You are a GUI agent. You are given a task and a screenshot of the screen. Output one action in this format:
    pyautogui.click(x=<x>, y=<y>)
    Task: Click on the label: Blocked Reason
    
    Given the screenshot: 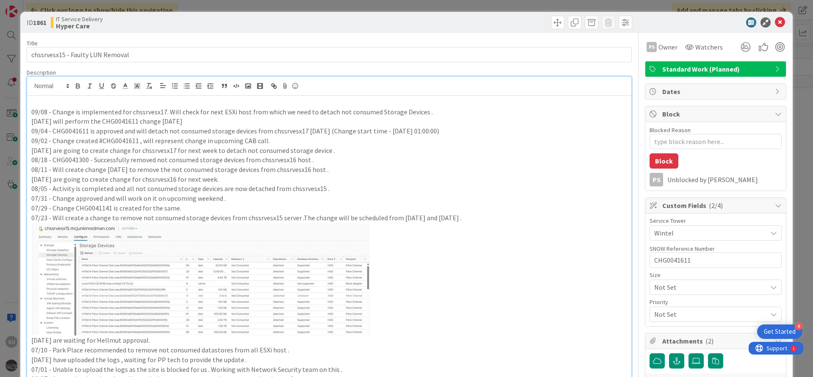 What is the action you would take?
    pyautogui.click(x=670, y=130)
    